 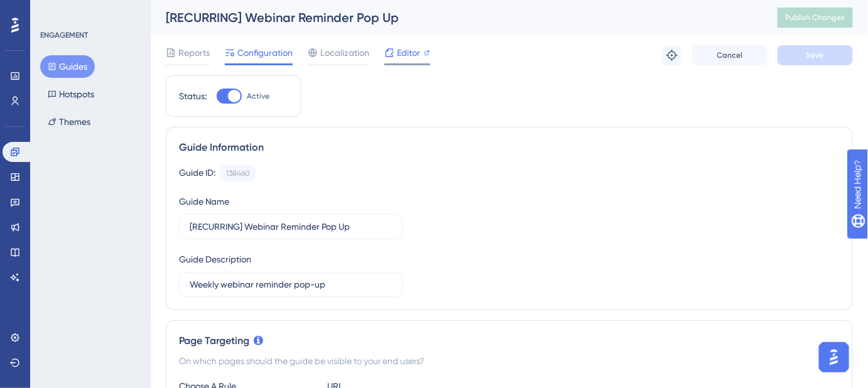 I want to click on span: Cancel, so click(x=729, y=55).